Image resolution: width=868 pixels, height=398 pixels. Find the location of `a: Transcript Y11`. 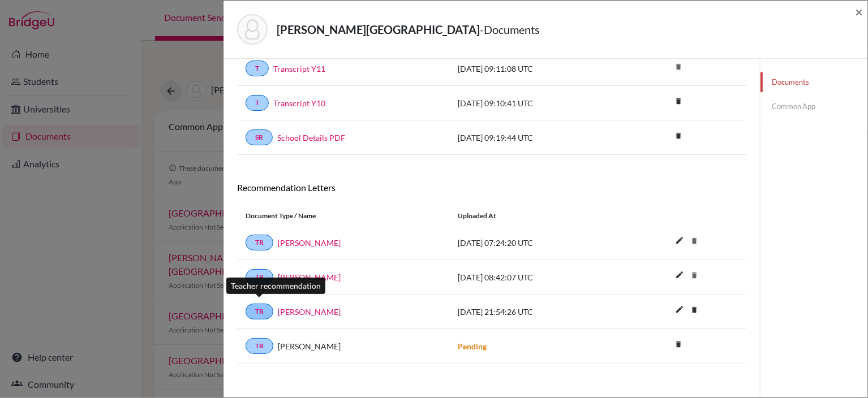

a: Transcript Y11 is located at coordinates (299, 68).